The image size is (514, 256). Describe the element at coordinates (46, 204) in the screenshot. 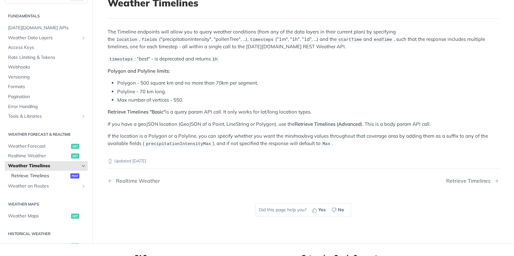

I see `h2: Weather Maps` at that location.